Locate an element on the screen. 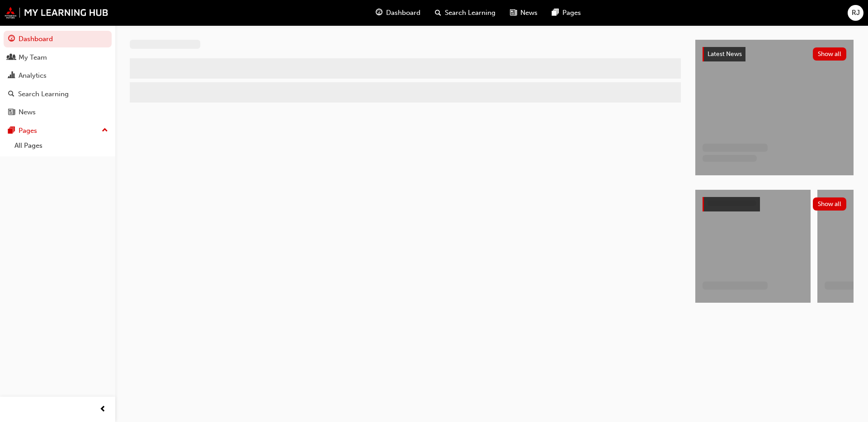 This screenshot has width=868, height=422. div: News is located at coordinates (27, 112).